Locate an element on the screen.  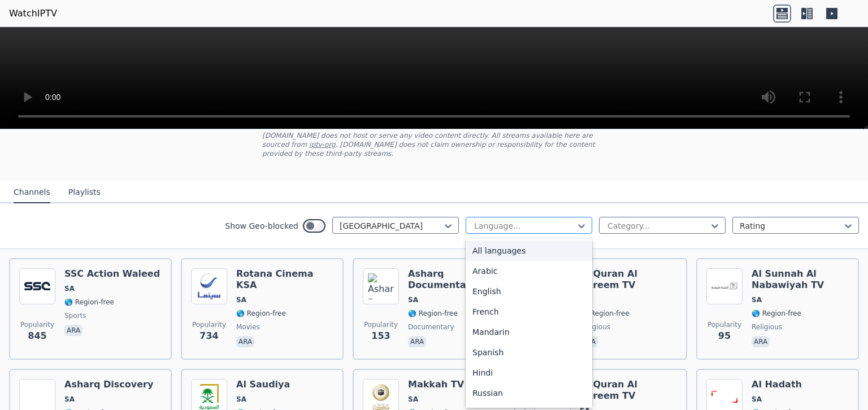
h6: Al Sunnah Al Nabawiyah TV is located at coordinates (800, 279).